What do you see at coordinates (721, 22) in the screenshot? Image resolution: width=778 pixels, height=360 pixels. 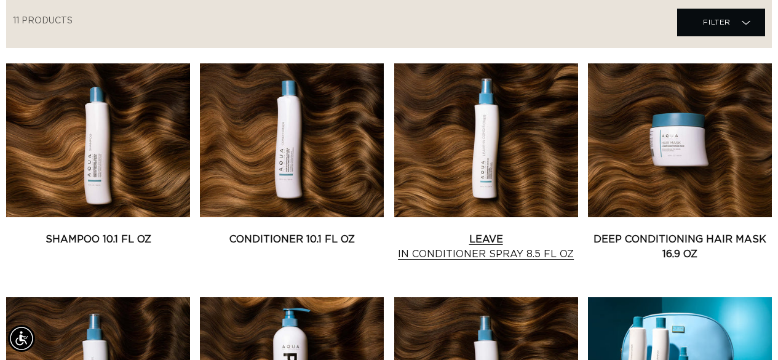 I see `summary: Filter` at bounding box center [721, 22].